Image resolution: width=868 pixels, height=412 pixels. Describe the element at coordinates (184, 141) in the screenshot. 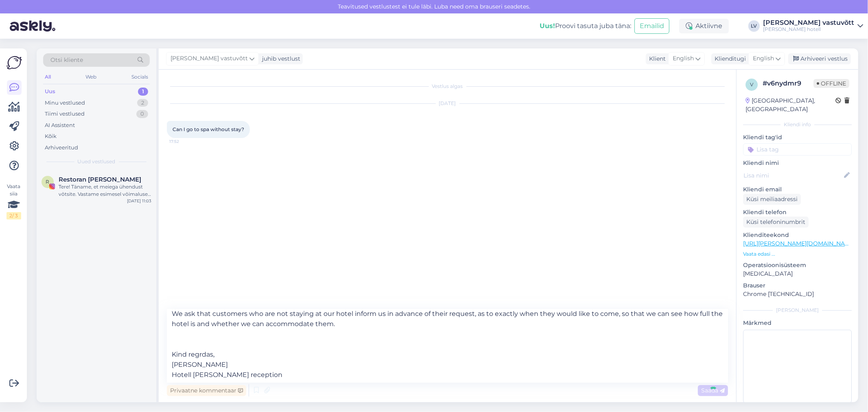

I see `span: 17:52` at that location.